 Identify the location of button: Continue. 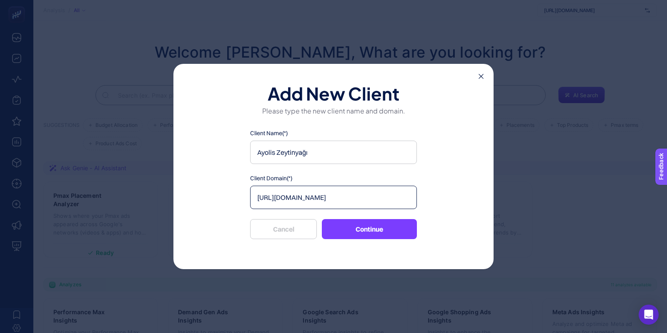
(370, 229).